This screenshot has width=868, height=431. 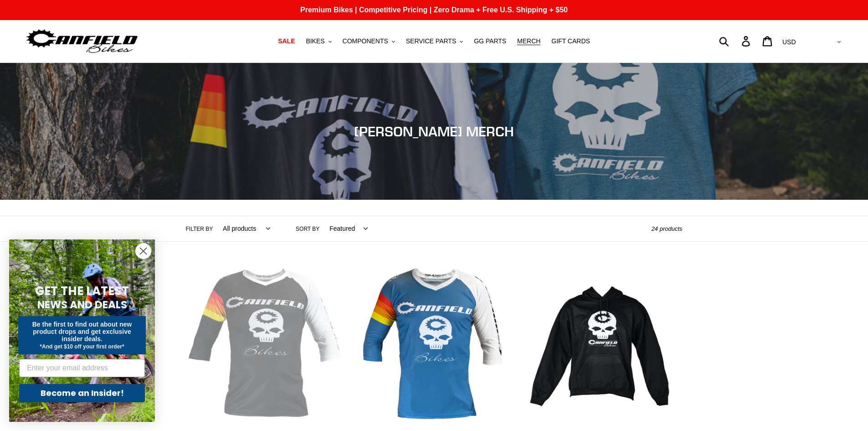 What do you see at coordinates (667, 228) in the screenshot?
I see `span: 24 products` at bounding box center [667, 228].